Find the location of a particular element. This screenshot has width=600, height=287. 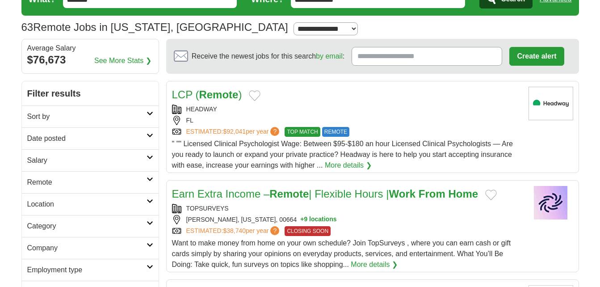

h2: Category is located at coordinates (87, 226).